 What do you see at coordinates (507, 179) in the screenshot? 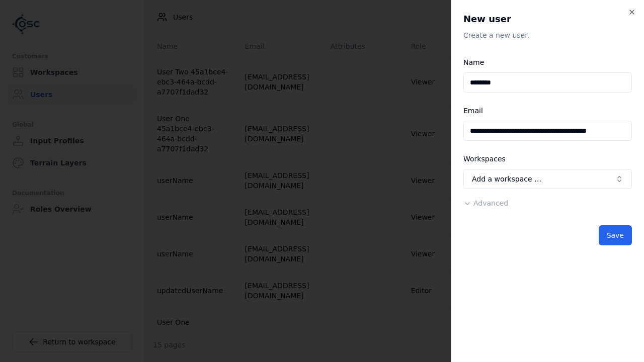
I see `span: Add a workspace …` at bounding box center [507, 179].